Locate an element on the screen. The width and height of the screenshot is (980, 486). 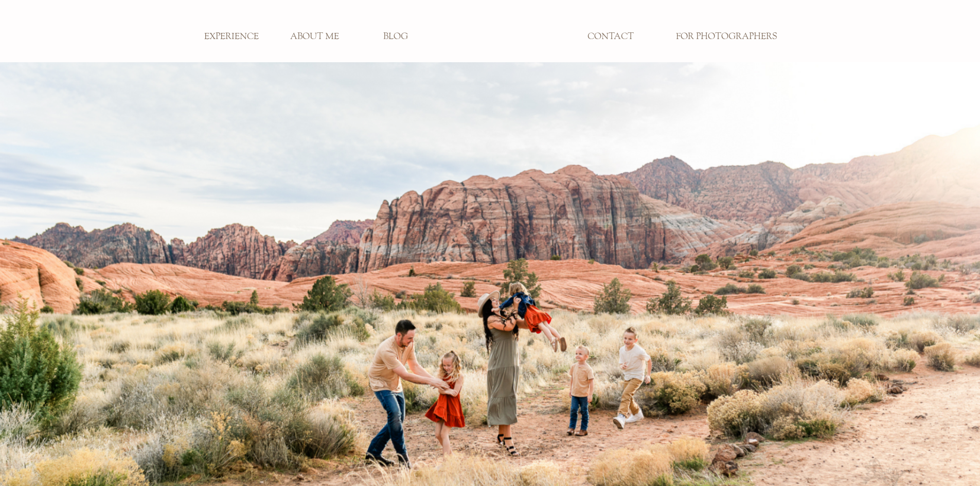
a: FOR PHOTOGRAPHERS is located at coordinates (727, 37).